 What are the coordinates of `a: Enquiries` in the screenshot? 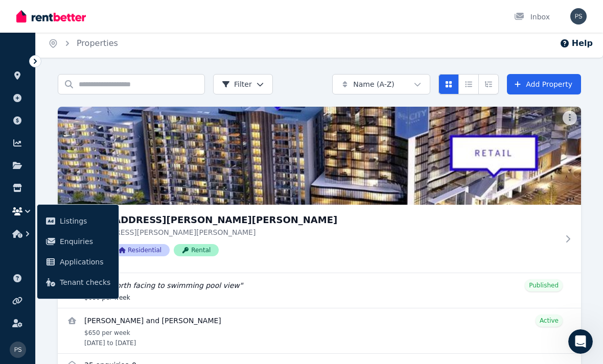 It's located at (78, 241).